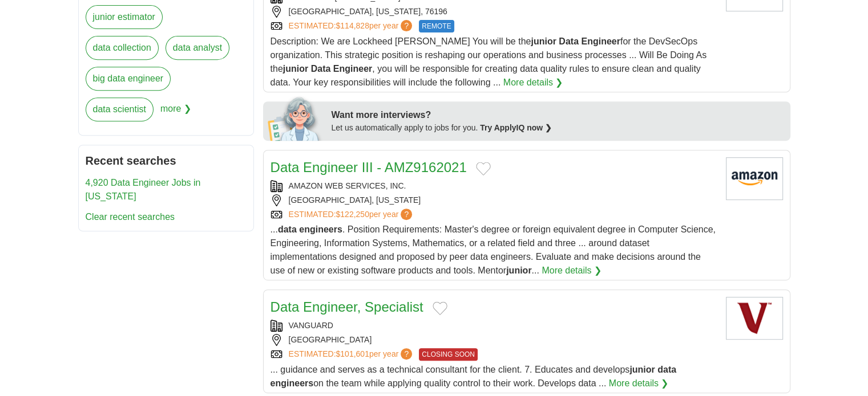 The width and height of the screenshot is (868, 396). Describe the element at coordinates (352, 25) in the screenshot. I see `span: $114,828` at that location.